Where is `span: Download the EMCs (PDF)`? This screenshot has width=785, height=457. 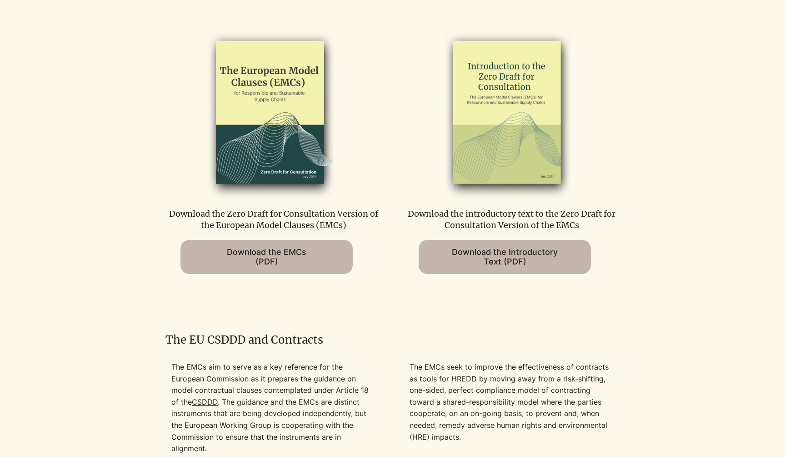
span: Download the EMCs (PDF) is located at coordinates (266, 256).